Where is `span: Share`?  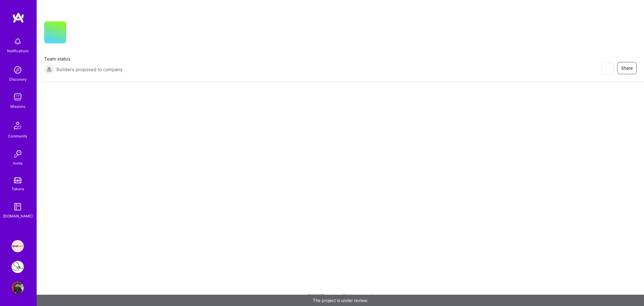
span: Share is located at coordinates (627, 68).